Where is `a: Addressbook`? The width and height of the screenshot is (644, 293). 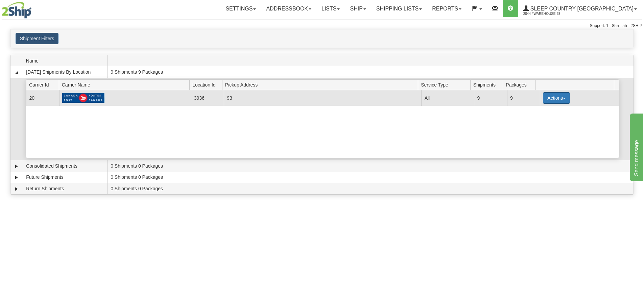
a: Addressbook is located at coordinates (288, 9).